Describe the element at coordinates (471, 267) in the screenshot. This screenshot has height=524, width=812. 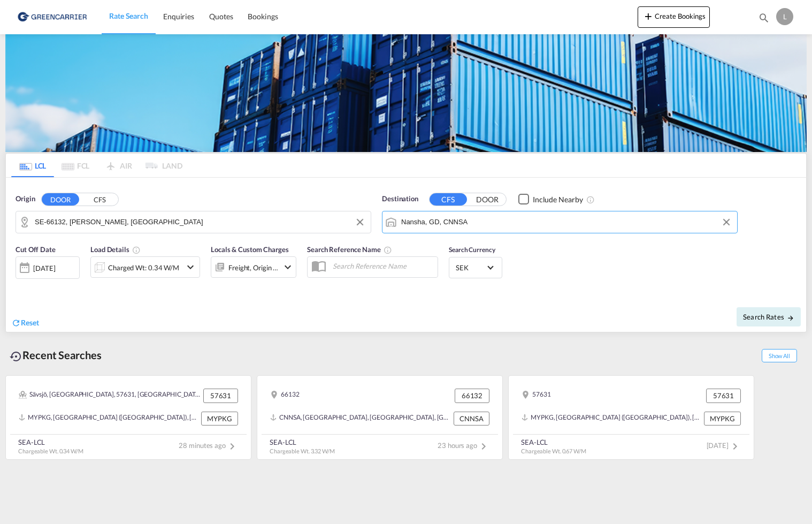
I see `span: SEK` at that location.